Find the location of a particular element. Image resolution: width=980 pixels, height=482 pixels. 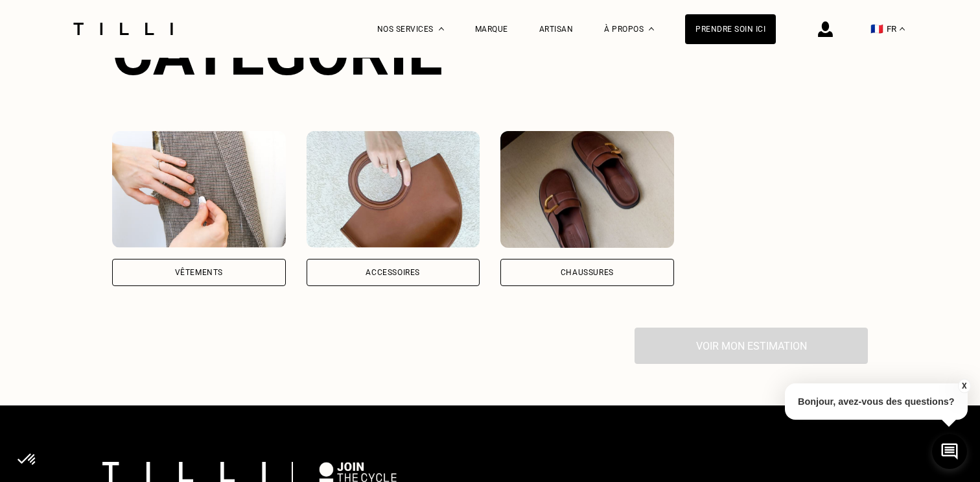

img: Chaussures is located at coordinates (587, 189).